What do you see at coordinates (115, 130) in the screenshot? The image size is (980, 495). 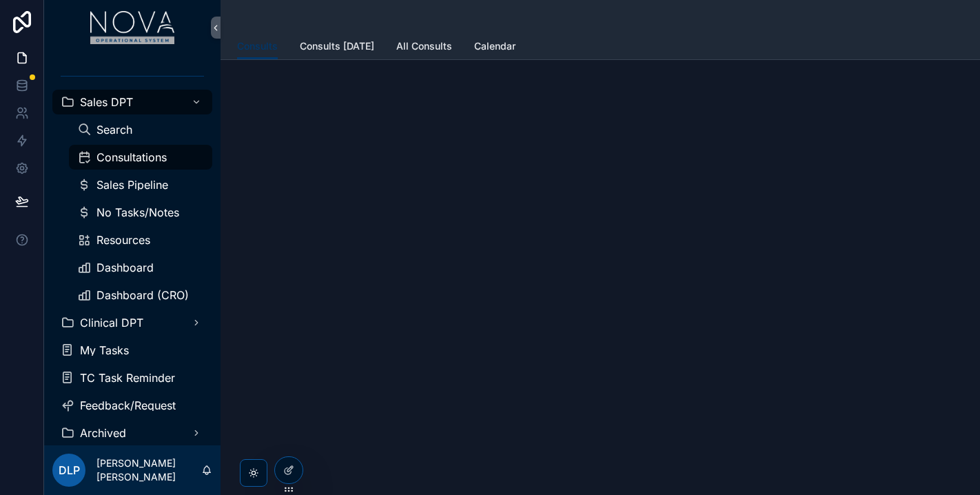 I see `span: Search` at bounding box center [115, 130].